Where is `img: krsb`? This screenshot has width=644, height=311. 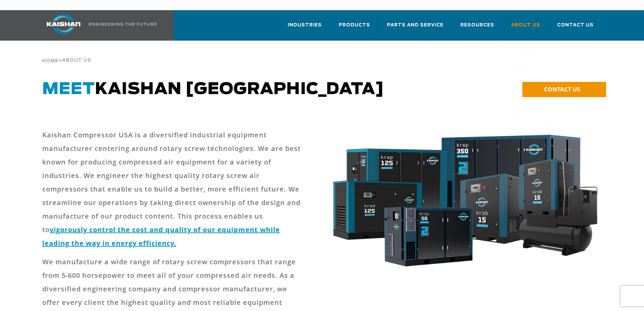 img: krsb is located at coordinates (464, 203).